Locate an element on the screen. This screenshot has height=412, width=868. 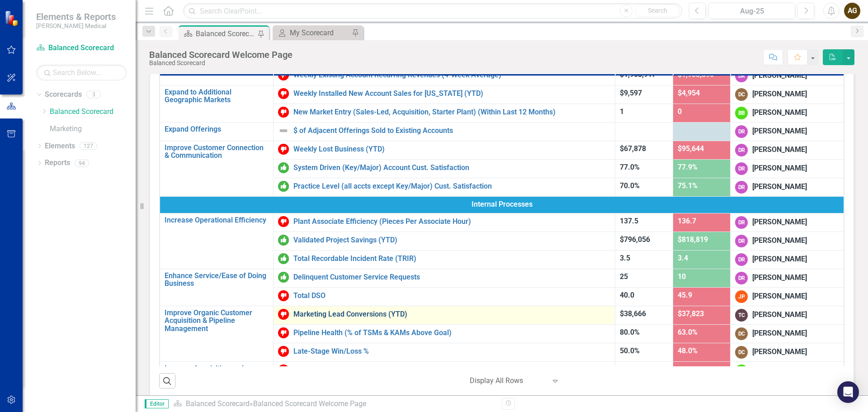
a: Improve Acquisition and Integration Capabilities is located at coordinates (217, 372).